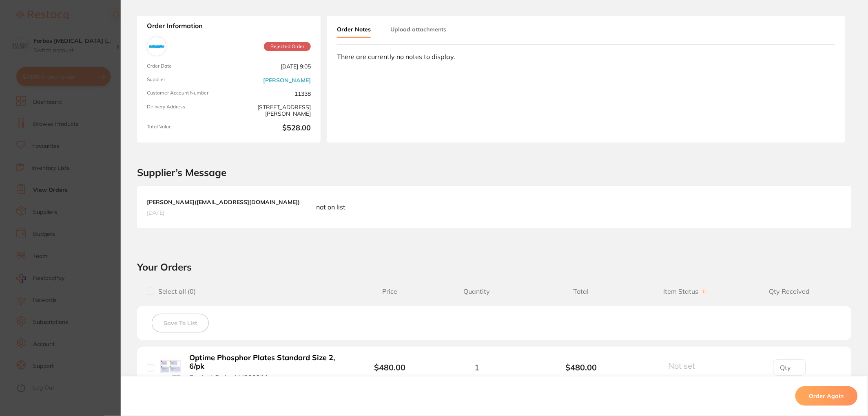  Describe the element at coordinates (586, 57) in the screenshot. I see `div: There are currently no notes to display.` at that location.